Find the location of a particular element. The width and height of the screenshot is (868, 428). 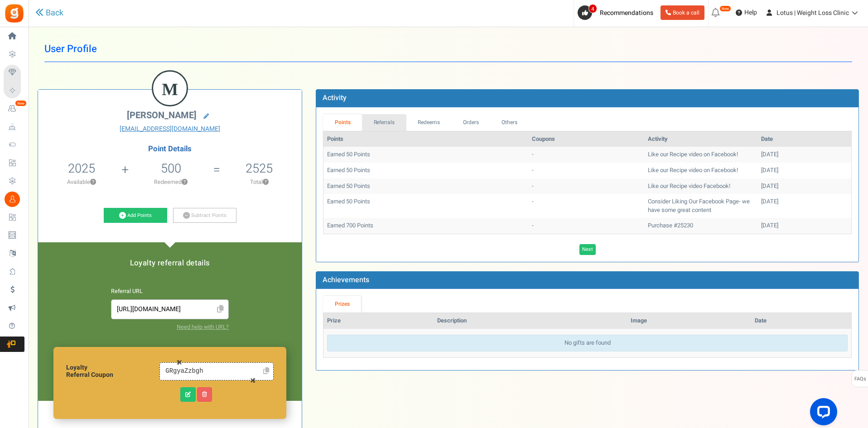

th: Coupons is located at coordinates (586, 139).